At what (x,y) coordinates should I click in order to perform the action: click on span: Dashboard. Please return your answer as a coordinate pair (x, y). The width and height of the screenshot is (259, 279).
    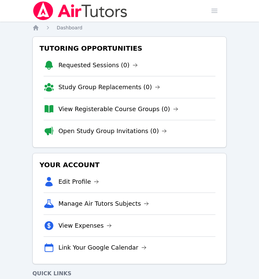
    Looking at the image, I should click on (70, 28).